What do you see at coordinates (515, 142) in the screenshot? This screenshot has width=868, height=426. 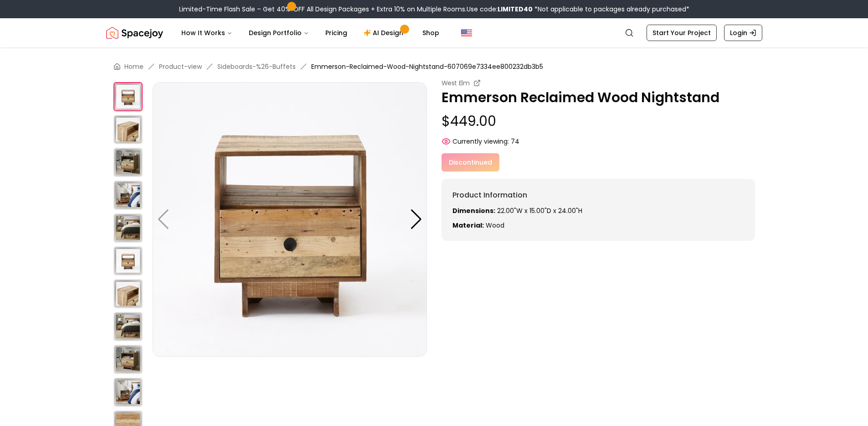 I see `span: 74` at bounding box center [515, 142].